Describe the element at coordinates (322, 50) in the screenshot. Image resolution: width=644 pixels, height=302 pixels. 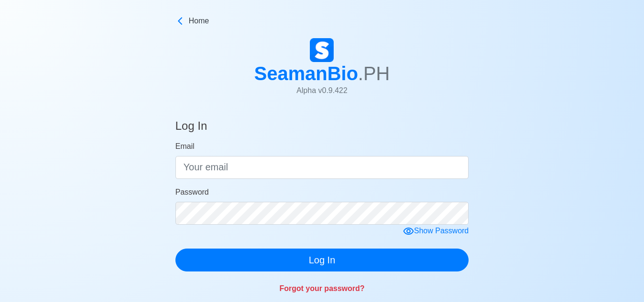
I see `img: Logo` at that location.